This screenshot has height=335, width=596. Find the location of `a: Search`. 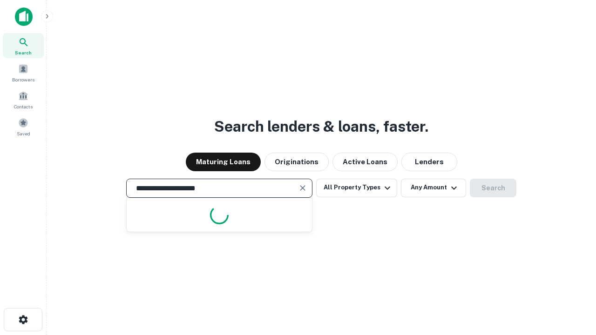

a: Search is located at coordinates (23, 46).